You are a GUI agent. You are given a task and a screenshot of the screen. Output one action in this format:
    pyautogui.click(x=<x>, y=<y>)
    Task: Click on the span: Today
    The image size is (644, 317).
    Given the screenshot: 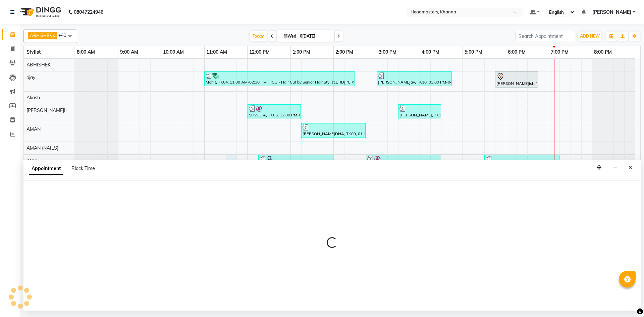 What is the action you would take?
    pyautogui.click(x=258, y=36)
    